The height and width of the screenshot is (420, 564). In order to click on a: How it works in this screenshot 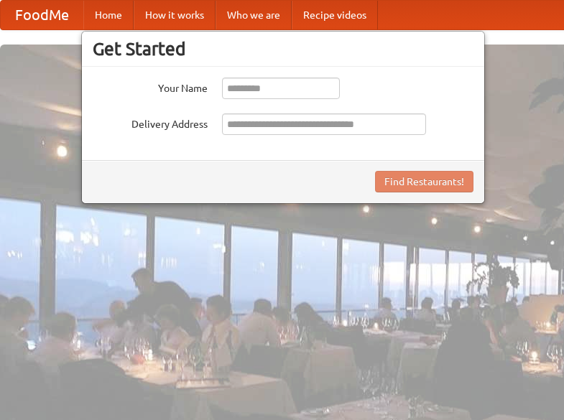, I will do `click(174, 15)`.